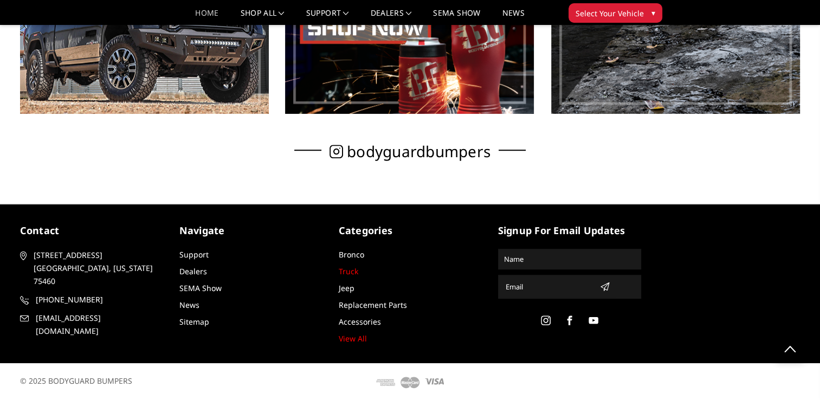 This screenshot has width=820, height=400. I want to click on a: Jeep, so click(346, 288).